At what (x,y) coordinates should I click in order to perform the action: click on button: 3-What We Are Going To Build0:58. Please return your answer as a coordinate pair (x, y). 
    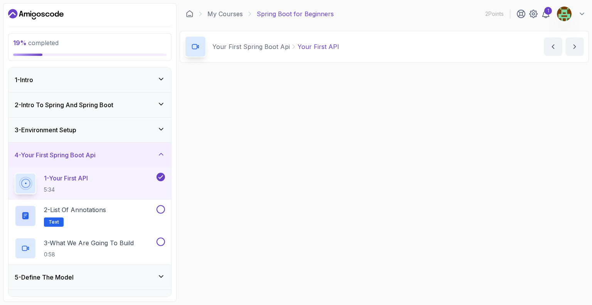
    Looking at the image, I should click on (90, 248).